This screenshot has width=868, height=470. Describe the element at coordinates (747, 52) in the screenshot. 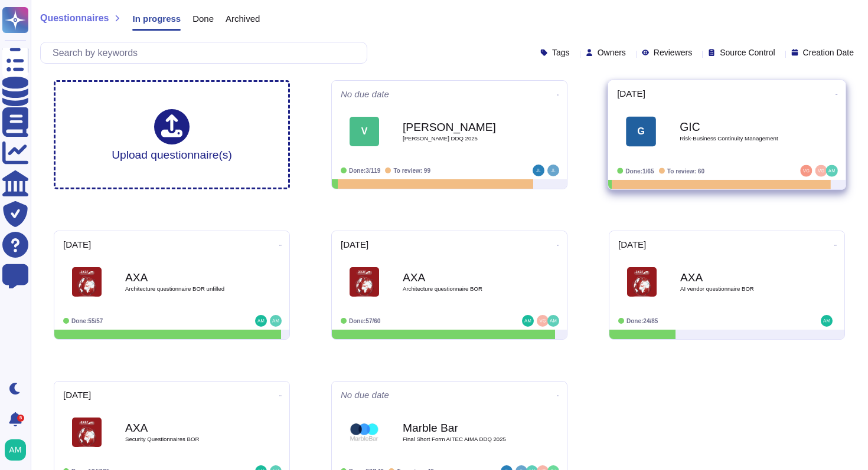

I see `span: Source Control` at that location.